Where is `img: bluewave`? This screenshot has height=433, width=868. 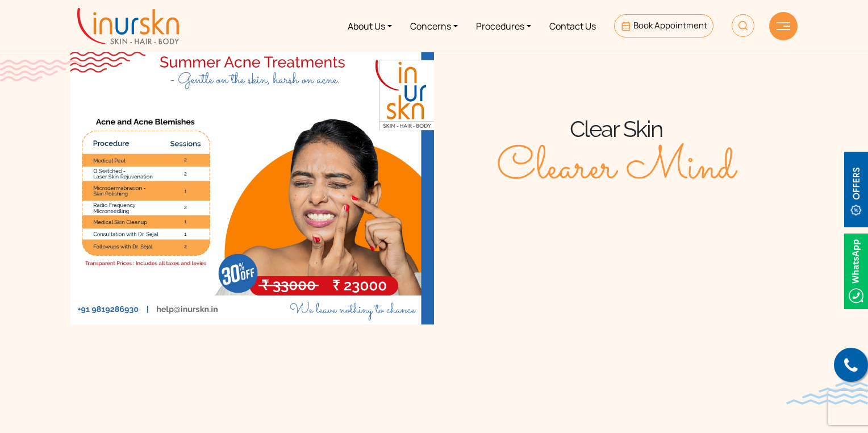
img: bluewave is located at coordinates (827, 393).